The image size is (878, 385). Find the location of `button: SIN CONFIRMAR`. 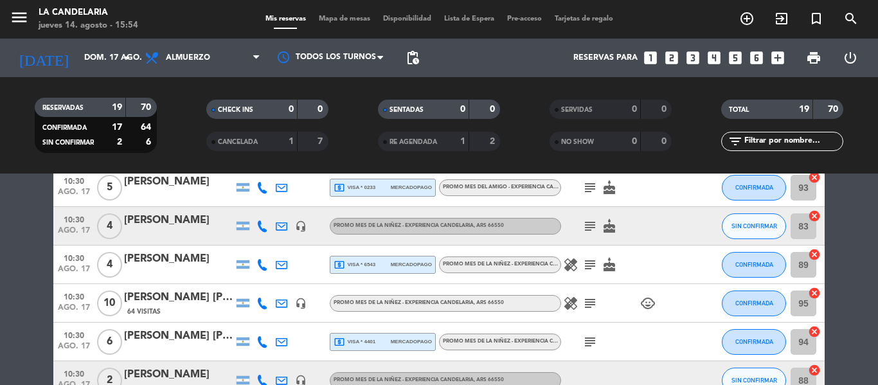

button: SIN CONFIRMAR is located at coordinates (754, 226).